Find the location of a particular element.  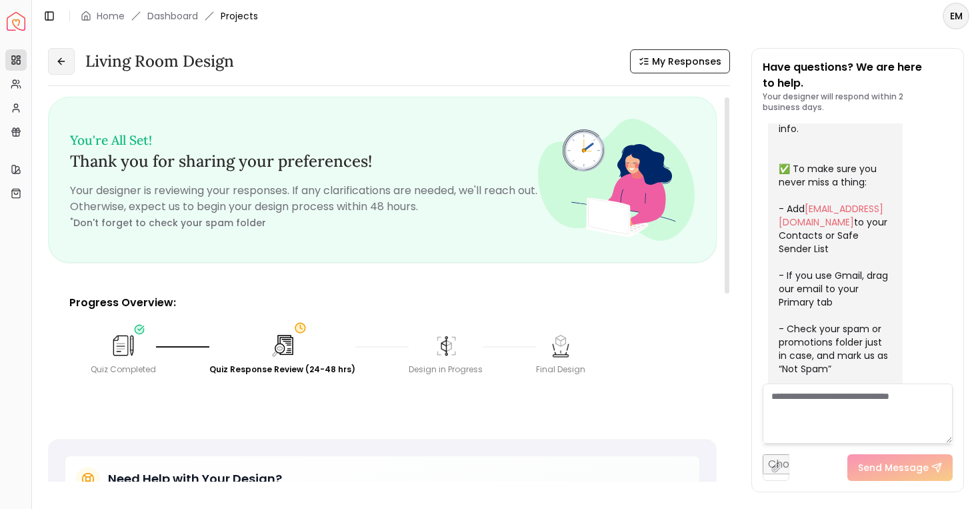

button: EM is located at coordinates (956, 16).